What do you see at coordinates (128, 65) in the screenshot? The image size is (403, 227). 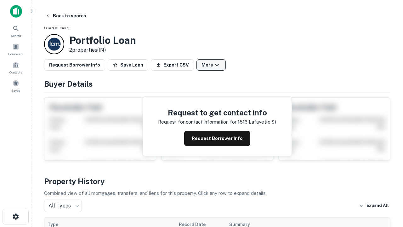 I see `button: Save Loan` at bounding box center [128, 65].